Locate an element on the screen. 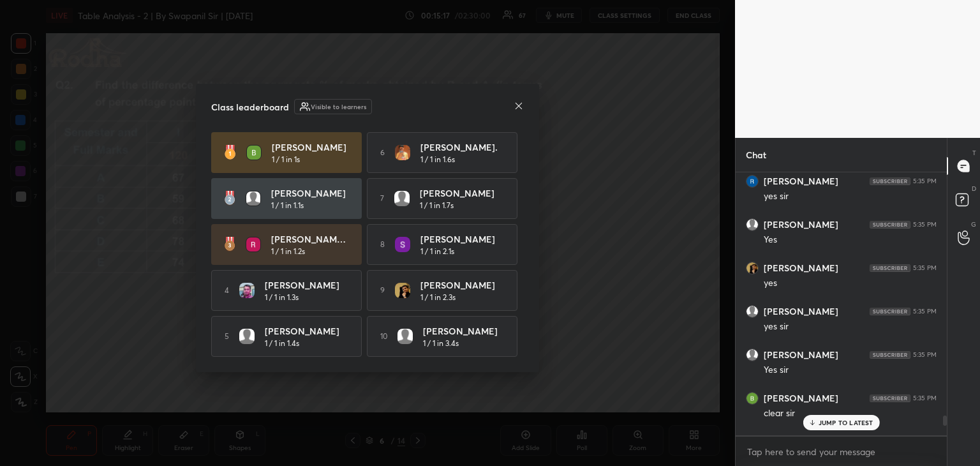 This screenshot has height=466, width=980. img: rank-3.169bc593.svg is located at coordinates (230, 245).